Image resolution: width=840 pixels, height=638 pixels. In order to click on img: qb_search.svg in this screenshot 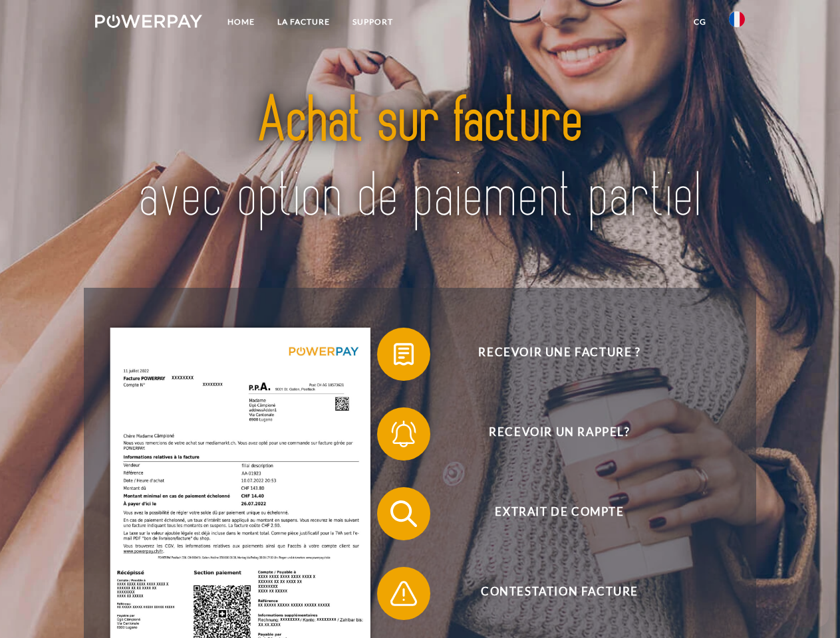, I will do `click(403, 514)`.